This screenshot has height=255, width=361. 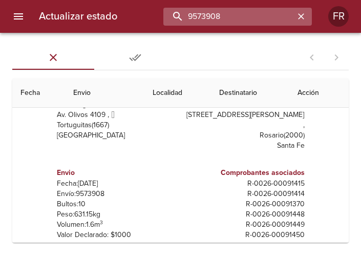 I want to click on p: R - 0026 - 00091415, so click(x=245, y=183).